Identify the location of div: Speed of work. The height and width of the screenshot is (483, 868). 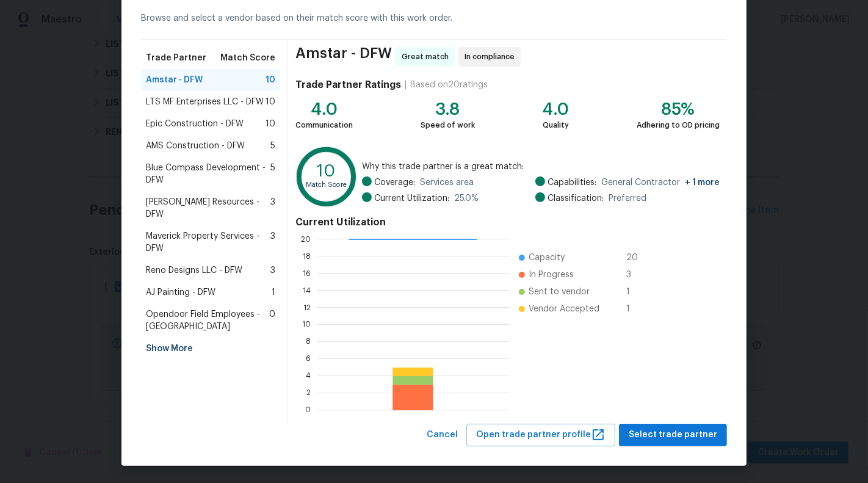
(448, 125).